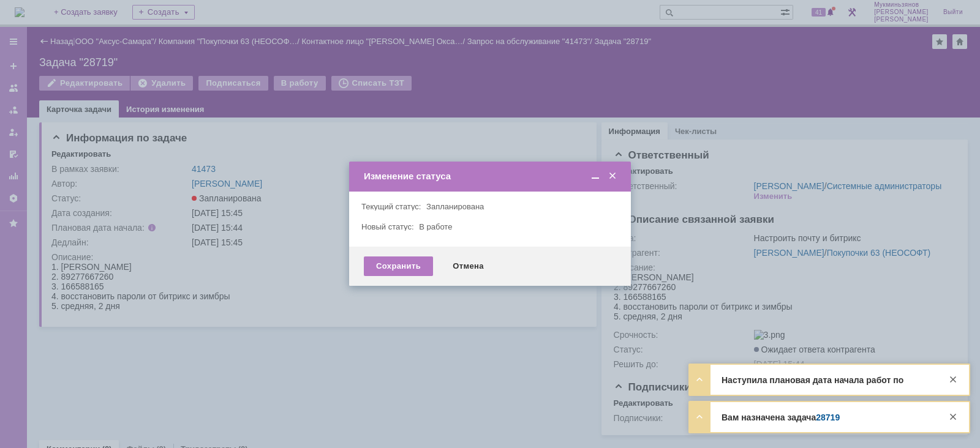  What do you see at coordinates (828, 418) in the screenshot?
I see `a: 28719` at bounding box center [828, 418].